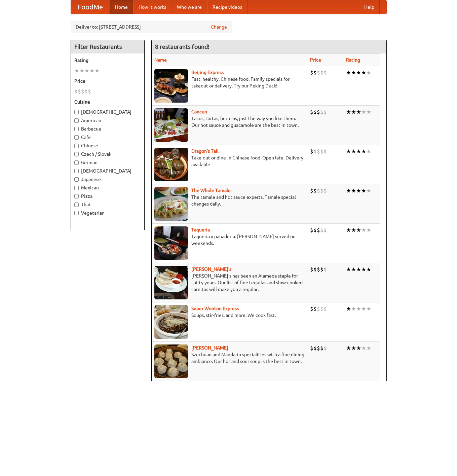 The width and height of the screenshot is (457, 476). Describe the element at coordinates (171, 361) in the screenshot. I see `img: shandong.jpg` at that location.